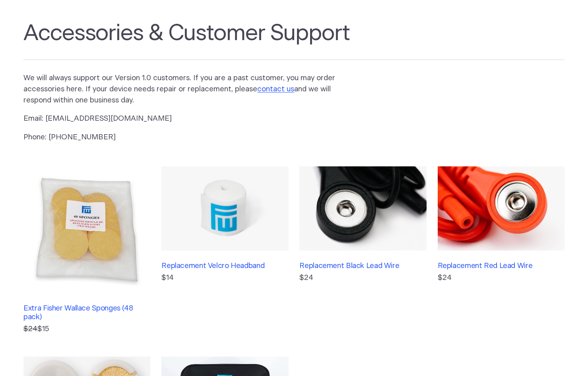 The height and width of the screenshot is (376, 588). Describe the element at coordinates (363, 209) in the screenshot. I see `img: Replacement Black Lead Wire` at that location.